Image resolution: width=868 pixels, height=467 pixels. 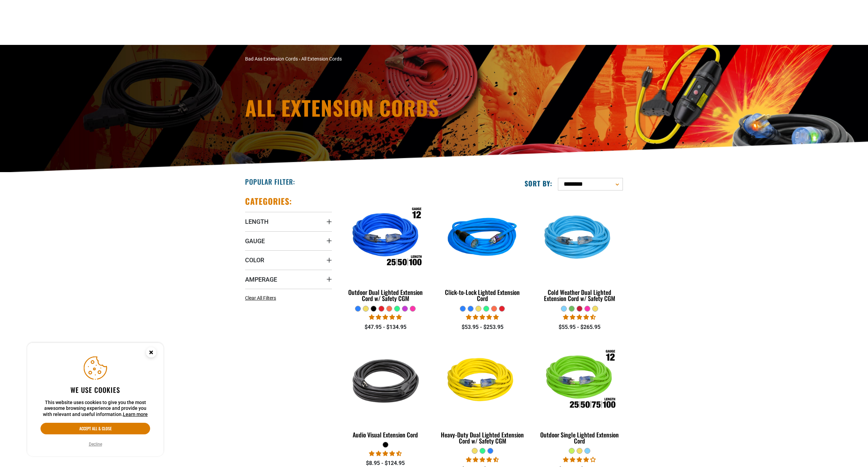 What do you see at coordinates (385, 327) in the screenshot?
I see `div: $47.95 - $134.95` at bounding box center [385, 327].